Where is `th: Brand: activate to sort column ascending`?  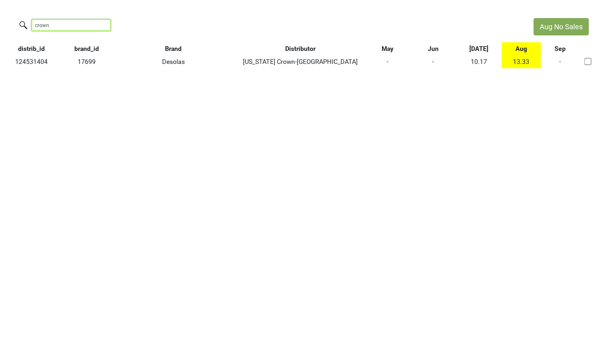 th: Brand: activate to sort column ascending is located at coordinates (174, 49).